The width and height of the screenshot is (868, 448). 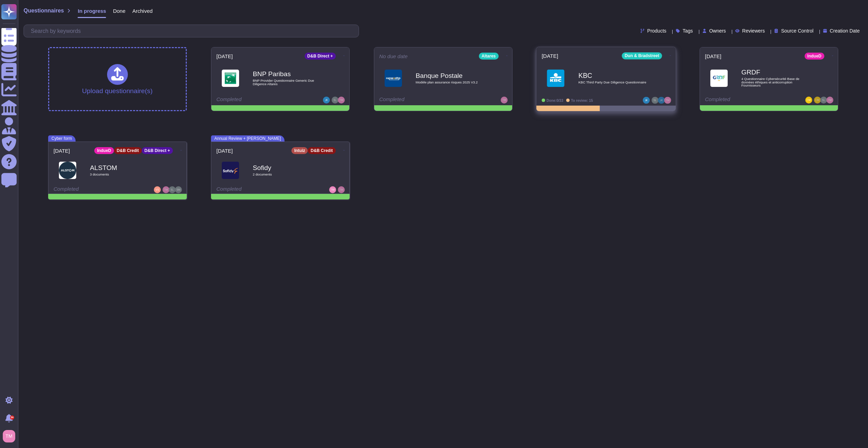 I want to click on span: KBC Third Party Due Diligence Questionnaire, so click(x=613, y=82).